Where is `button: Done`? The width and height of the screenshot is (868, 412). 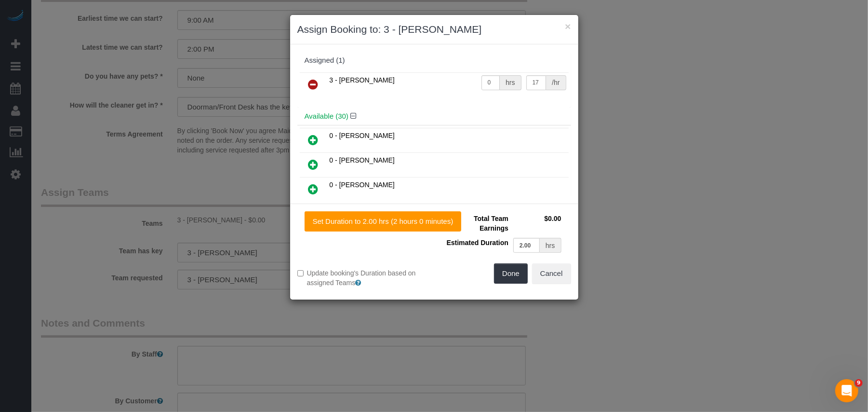 button: Done is located at coordinates (511, 274).